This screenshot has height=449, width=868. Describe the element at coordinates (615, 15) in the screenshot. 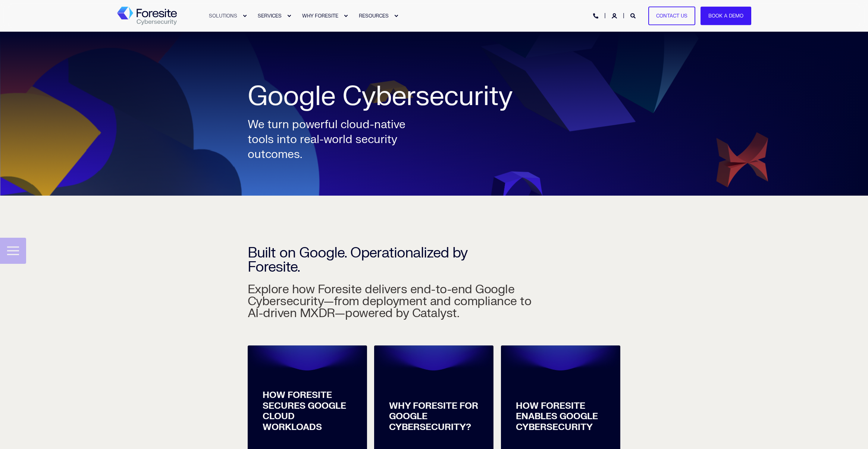

I see `a: Login` at that location.